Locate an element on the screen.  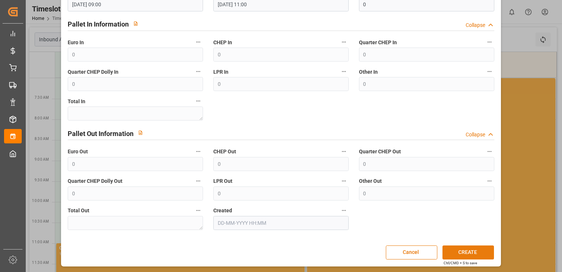
button: Quarter CHEP Out is located at coordinates (490, 151).